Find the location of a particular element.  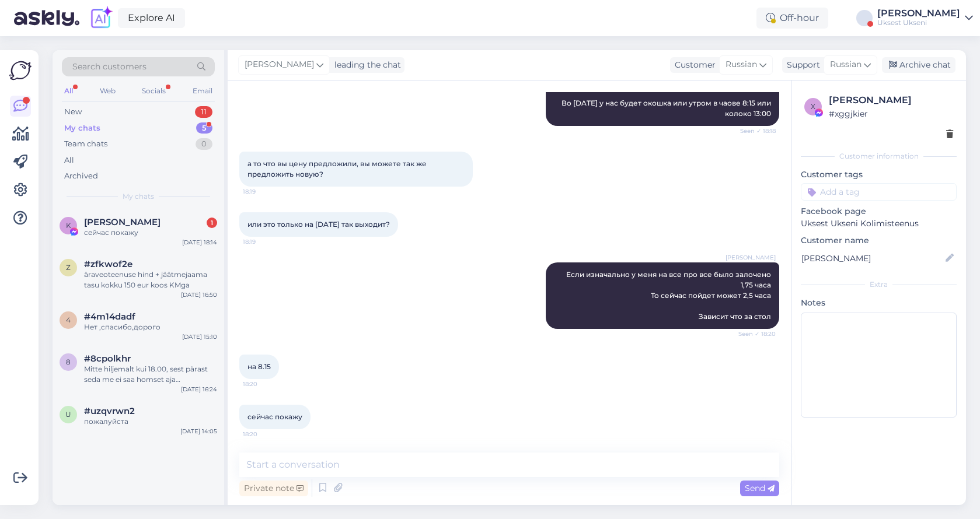

div: Extra is located at coordinates (878, 284).